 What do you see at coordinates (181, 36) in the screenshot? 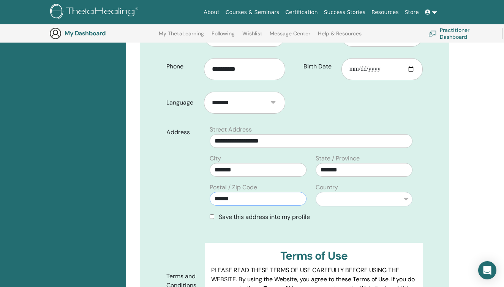
I see `a: My ThetaLearning` at bounding box center [181, 36].